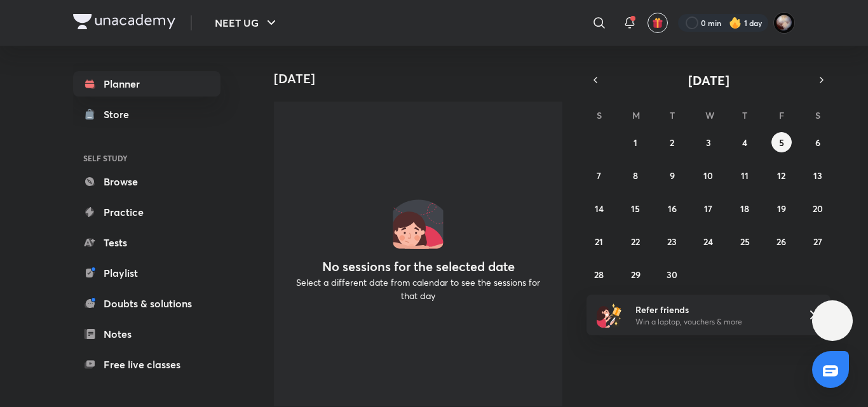 The width and height of the screenshot is (868, 407). I want to click on img: streak, so click(735, 22).